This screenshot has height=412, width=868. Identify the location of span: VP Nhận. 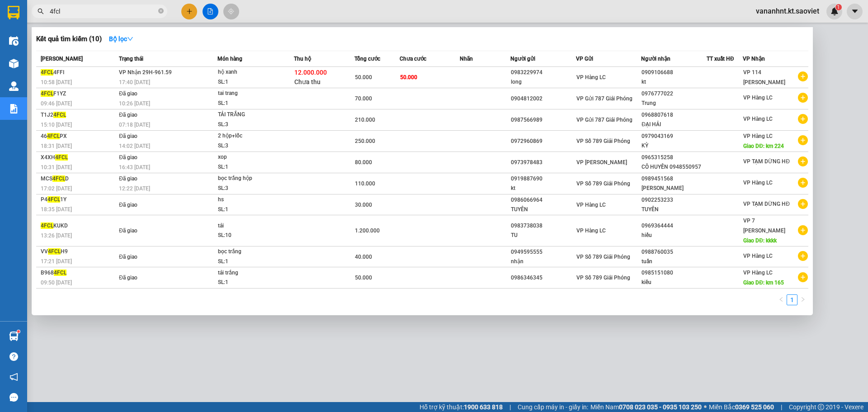
(754, 59).